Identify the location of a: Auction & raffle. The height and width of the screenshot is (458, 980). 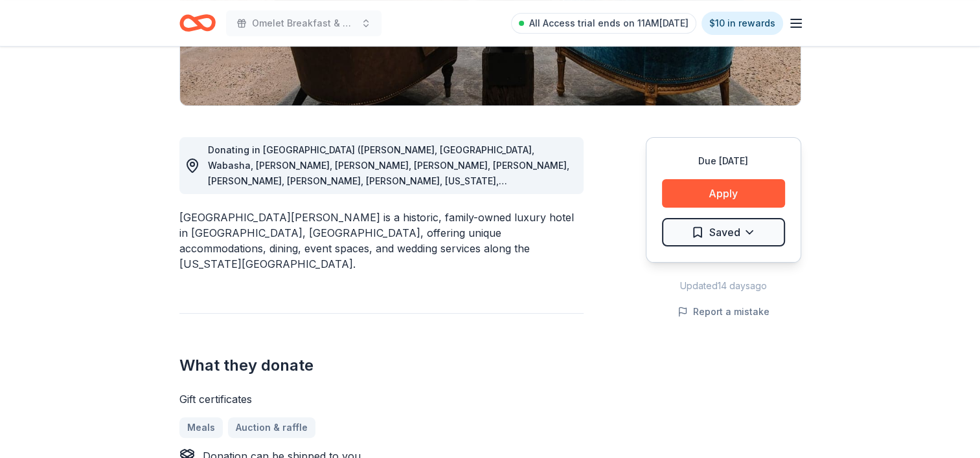
(271, 428).